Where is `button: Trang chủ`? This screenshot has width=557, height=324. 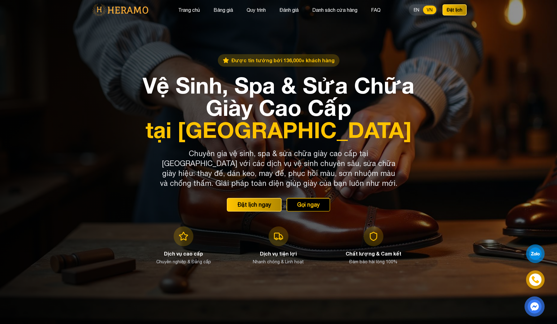
button: Trang chủ is located at coordinates (189, 10).